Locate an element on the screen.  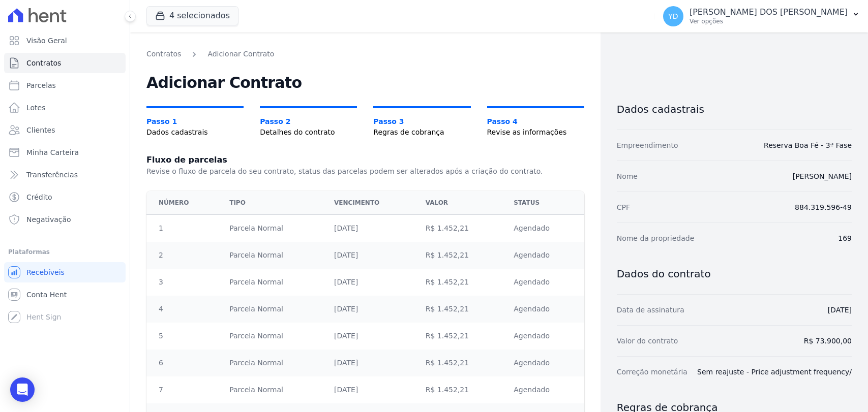
h3: Dados cadastrais is located at coordinates (735, 110).